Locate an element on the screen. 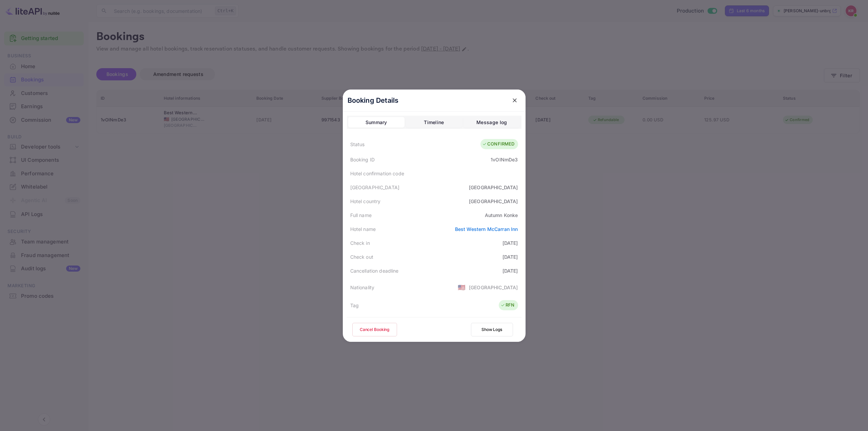 The width and height of the screenshot is (868, 431). button: Show Logs is located at coordinates (492, 329).